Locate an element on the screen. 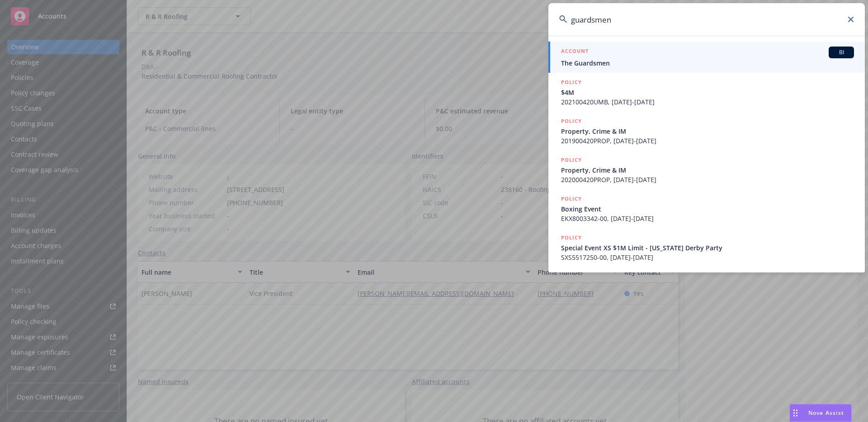 The width and height of the screenshot is (868, 422). a: ACCOUNTBIThe Guardsmen is located at coordinates (706, 57).